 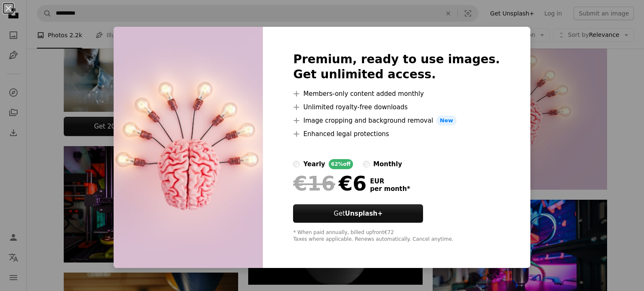 I want to click on input: yearly62%off, so click(x=296, y=164).